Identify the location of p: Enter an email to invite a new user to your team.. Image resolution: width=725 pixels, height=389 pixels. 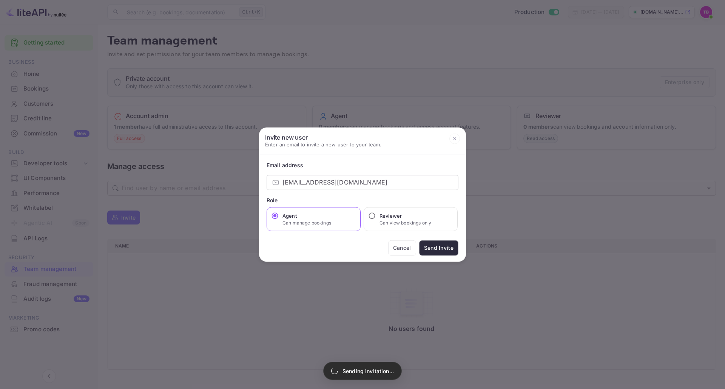
(323, 145).